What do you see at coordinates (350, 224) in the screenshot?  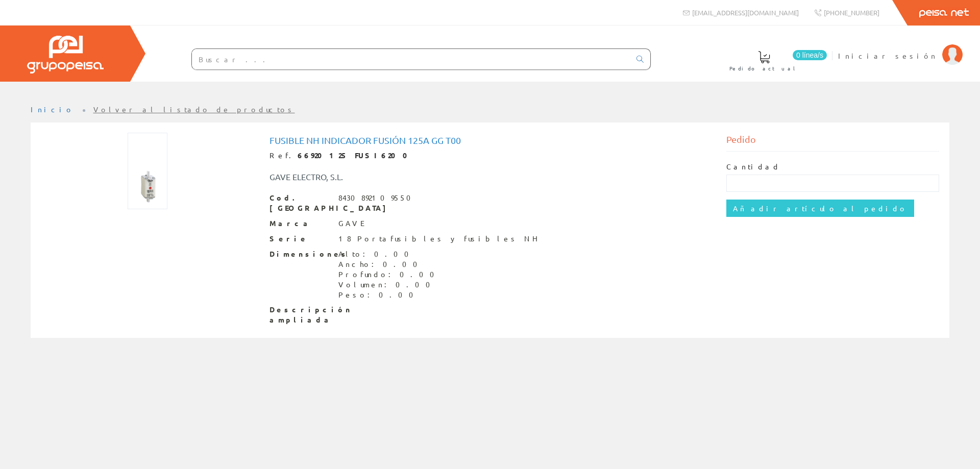 I see `div: GAVE` at bounding box center [350, 224].